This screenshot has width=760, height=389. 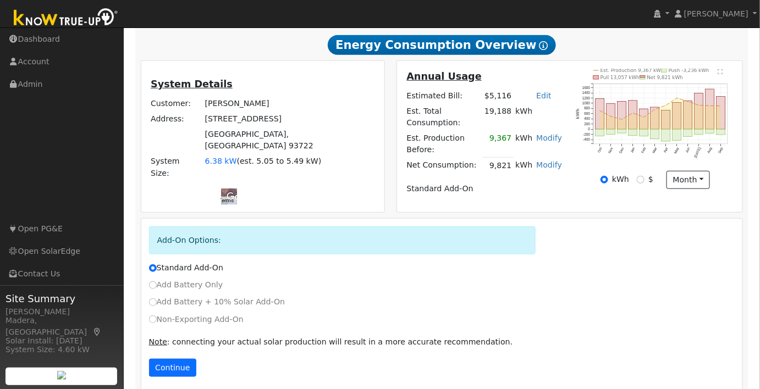 What do you see at coordinates (549, 138) in the screenshot?
I see `a: Modify` at bounding box center [549, 138].